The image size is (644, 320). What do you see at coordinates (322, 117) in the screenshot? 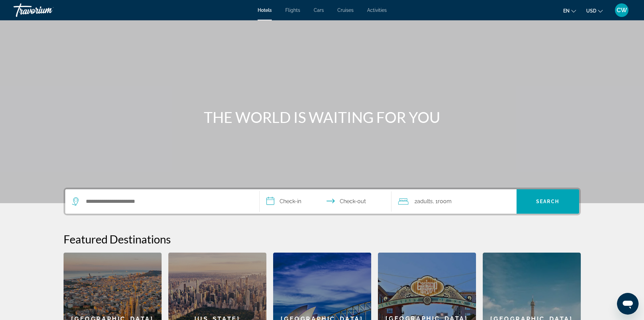
I see `h1: THE WORLD IS WAITING FOR YOU` at bounding box center [322, 117].